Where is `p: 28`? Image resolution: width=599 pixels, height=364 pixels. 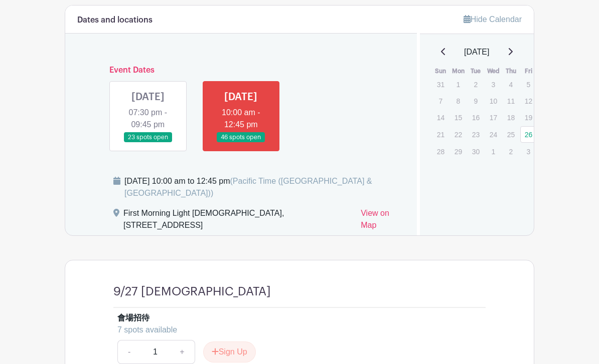
p: 28 is located at coordinates (440, 152).